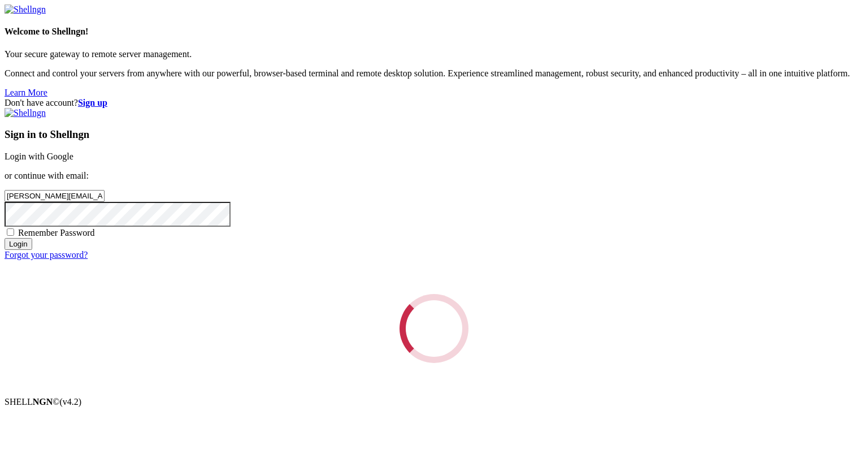 Image resolution: width=868 pixels, height=471 pixels. What do you see at coordinates (54, 196) in the screenshot?
I see `input: Email address` at bounding box center [54, 196].